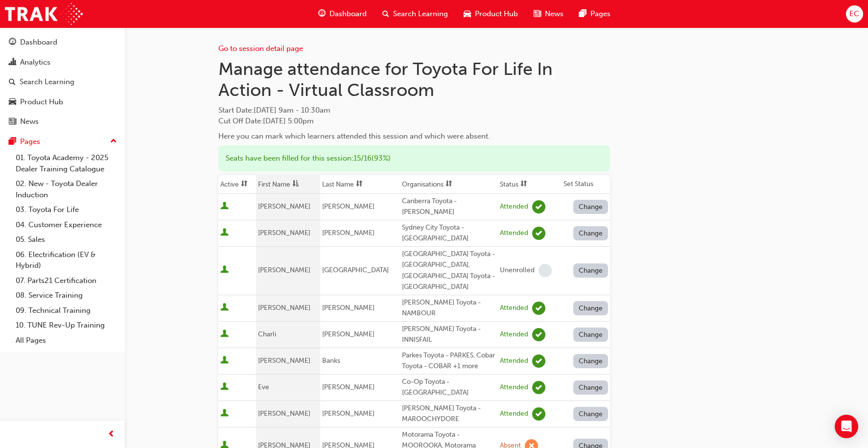  I want to click on span: Eve, so click(263, 387).